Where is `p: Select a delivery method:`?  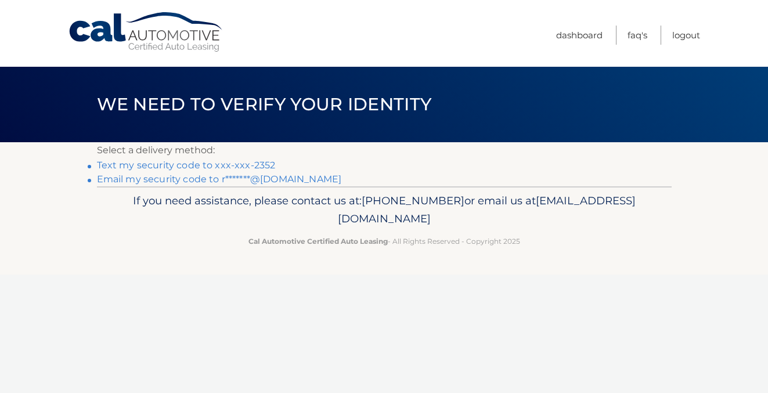 p: Select a delivery method: is located at coordinates (384, 150).